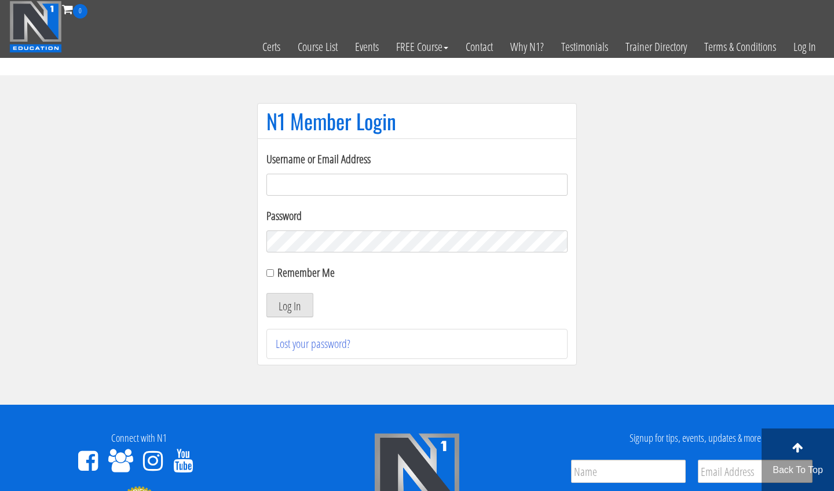 The height and width of the screenshot is (491, 834). What do you see at coordinates (479, 47) in the screenshot?
I see `a: Contact` at bounding box center [479, 47].